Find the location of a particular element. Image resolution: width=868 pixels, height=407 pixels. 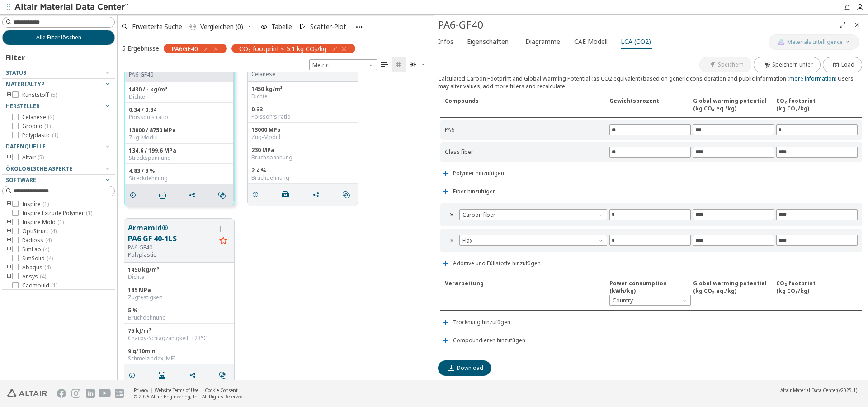

div: Gewichtsprozent is located at coordinates (650, 105).